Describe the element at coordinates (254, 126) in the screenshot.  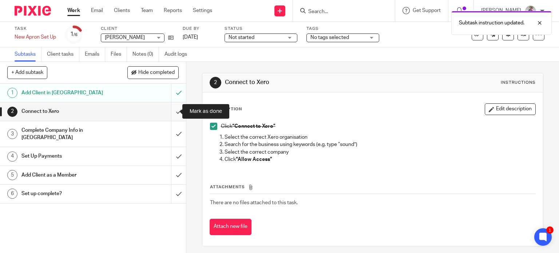
I see `strong: “Connect to Xero”` at that location.